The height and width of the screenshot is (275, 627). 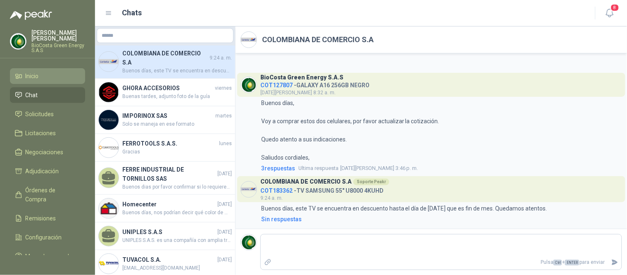 I want to click on span: Buenos días, nos podrían decir qué color de marcador están buscando por favor., so click(x=177, y=212).